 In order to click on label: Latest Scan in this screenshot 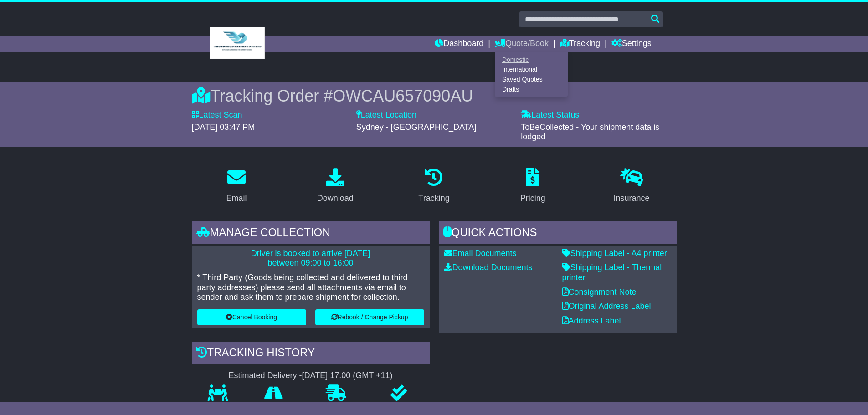, I will do `click(217, 115)`.